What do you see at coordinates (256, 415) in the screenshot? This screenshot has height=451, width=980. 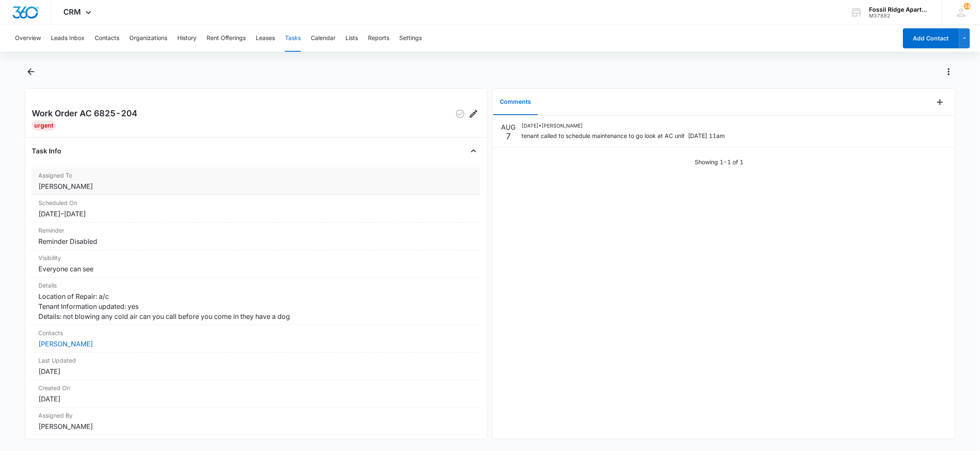 I see `dt: Assigned By` at bounding box center [256, 415].